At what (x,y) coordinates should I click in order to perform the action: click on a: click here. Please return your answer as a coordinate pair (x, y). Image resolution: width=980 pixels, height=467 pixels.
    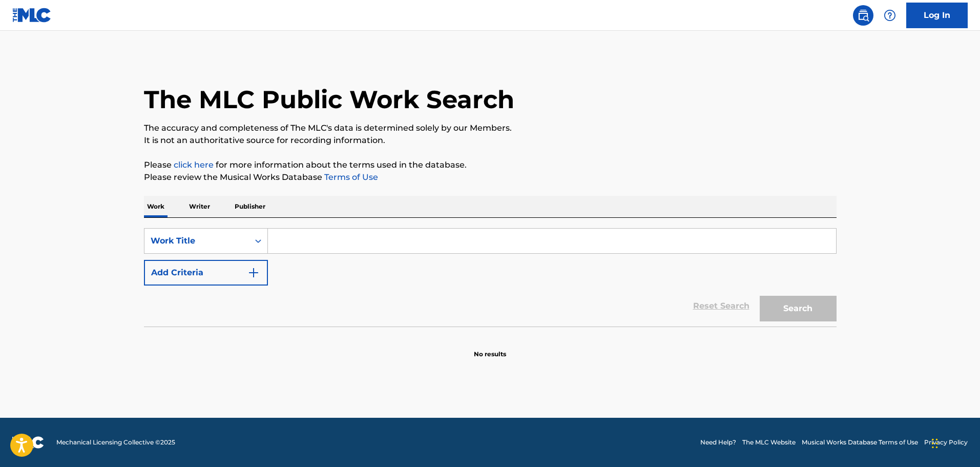
    Looking at the image, I should click on (194, 165).